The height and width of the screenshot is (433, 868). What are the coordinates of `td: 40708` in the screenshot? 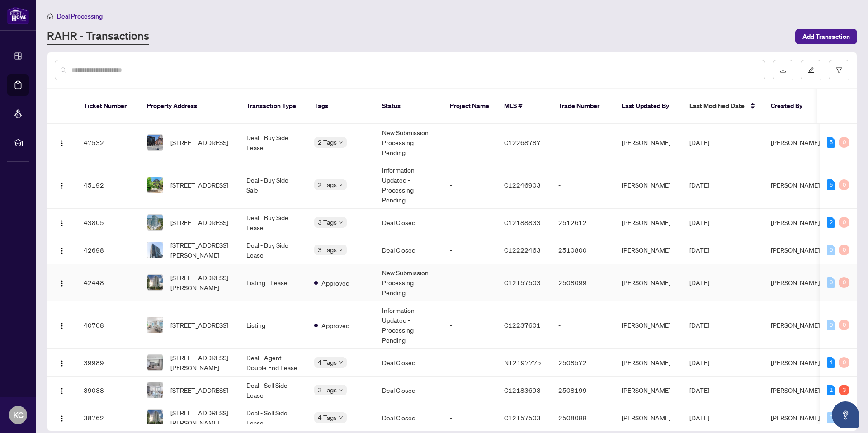 It's located at (108, 325).